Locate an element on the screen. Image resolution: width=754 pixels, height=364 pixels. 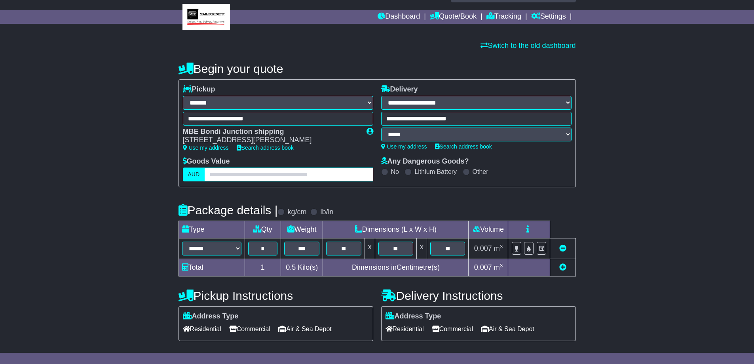
h4: Pickup Instructions is located at coordinates (276, 295).